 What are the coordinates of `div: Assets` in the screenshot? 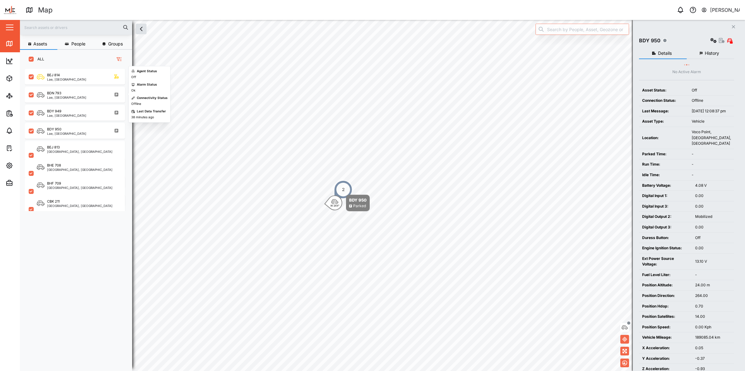 It's located at (26, 79).